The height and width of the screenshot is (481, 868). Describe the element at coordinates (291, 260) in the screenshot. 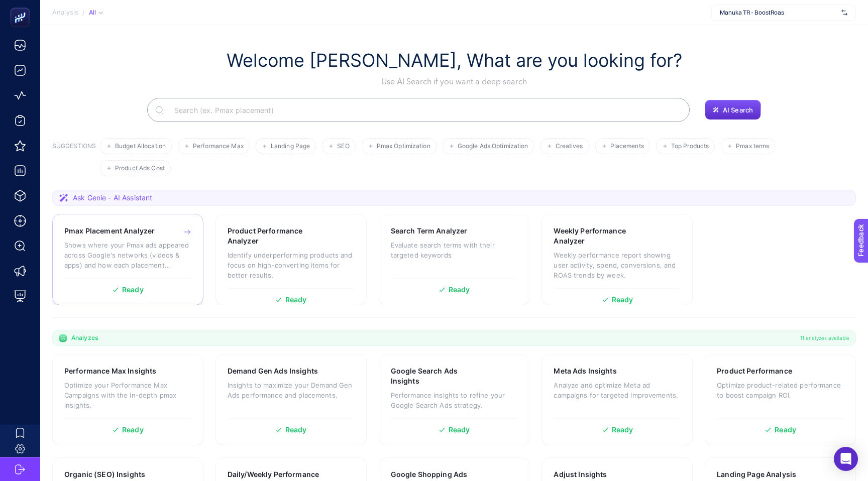

I see `a: Product Performance AnalyzerIdentify underperforming products and focus on high-converting items ...` at that location.